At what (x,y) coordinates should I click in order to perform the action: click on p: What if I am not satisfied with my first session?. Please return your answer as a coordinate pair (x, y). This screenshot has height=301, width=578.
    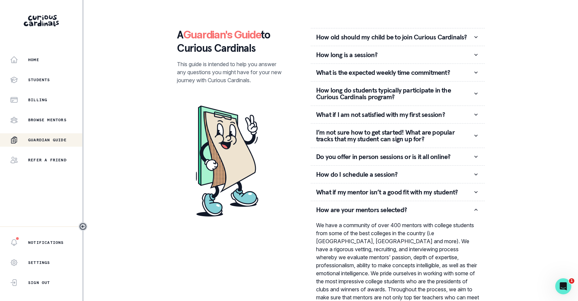
    Looking at the image, I should click on (394, 115).